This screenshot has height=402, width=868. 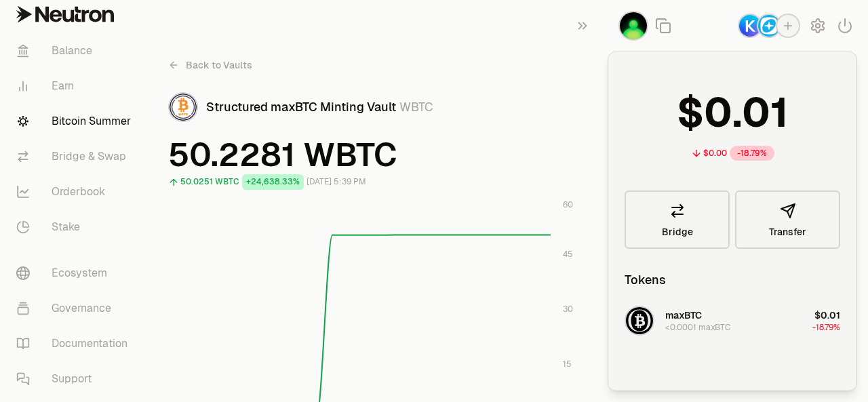 I want to click on div: -18.79%, so click(x=752, y=153).